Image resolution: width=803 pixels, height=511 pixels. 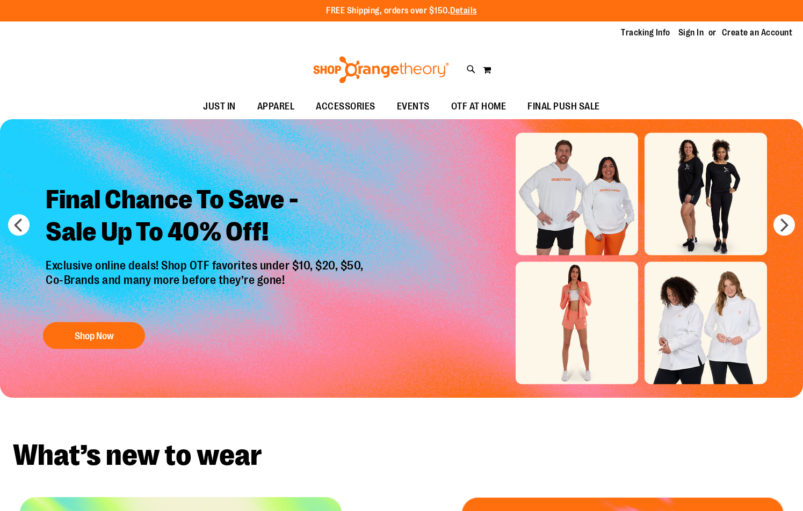 I want to click on span: EVENTS, so click(x=413, y=106).